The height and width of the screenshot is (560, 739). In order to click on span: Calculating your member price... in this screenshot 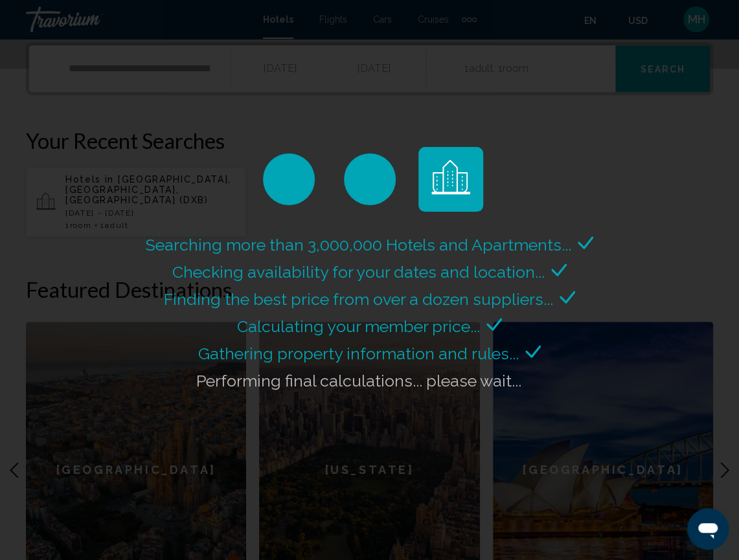, I will do `click(358, 326)`.